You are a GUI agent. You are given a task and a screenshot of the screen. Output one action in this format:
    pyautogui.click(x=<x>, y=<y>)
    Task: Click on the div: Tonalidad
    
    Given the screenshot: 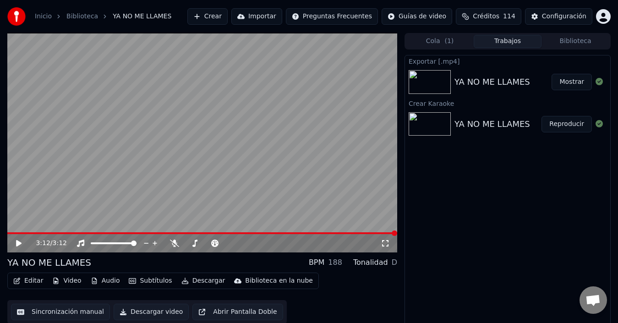 What is the action you would take?
    pyautogui.click(x=371, y=263)
    